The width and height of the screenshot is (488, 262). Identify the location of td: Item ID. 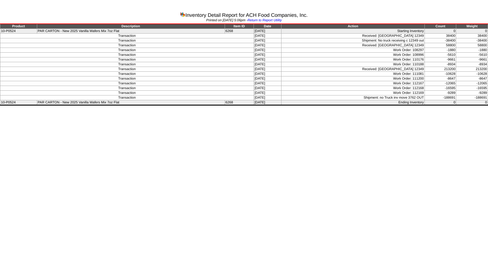
(239, 26).